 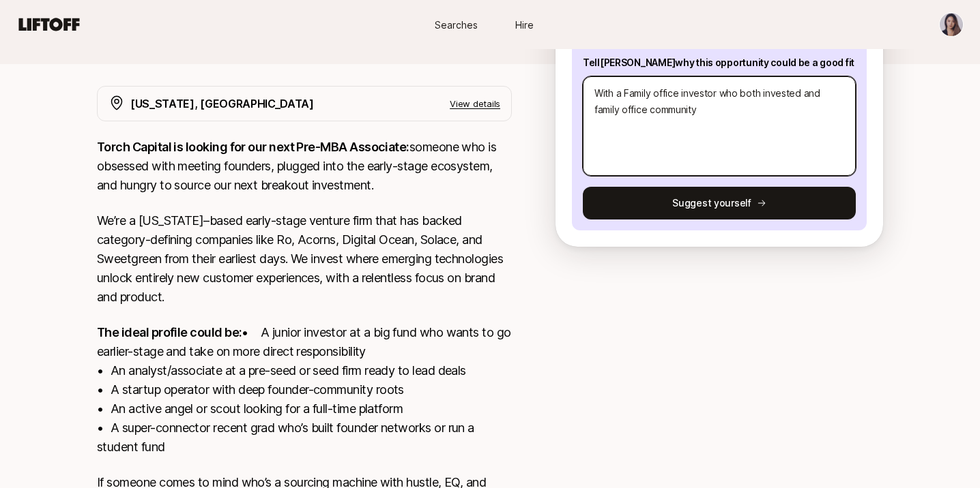 What do you see at coordinates (253, 147) in the screenshot?
I see `strong: Torch Capital is looking for our next Pre-MBA Associate:` at bounding box center [253, 147].